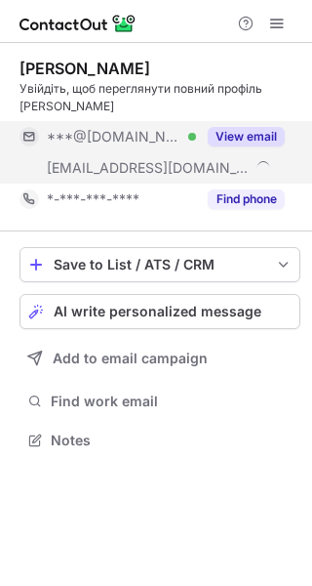 This screenshot has height=586, width=312. Describe the element at coordinates (160, 312) in the screenshot. I see `button: AI write personalized message` at that location.